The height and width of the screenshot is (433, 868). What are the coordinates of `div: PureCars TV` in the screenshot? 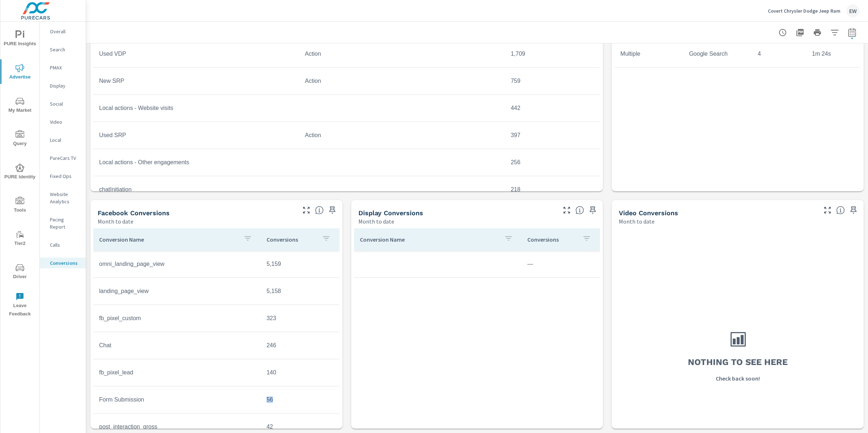 It's located at (62, 158).